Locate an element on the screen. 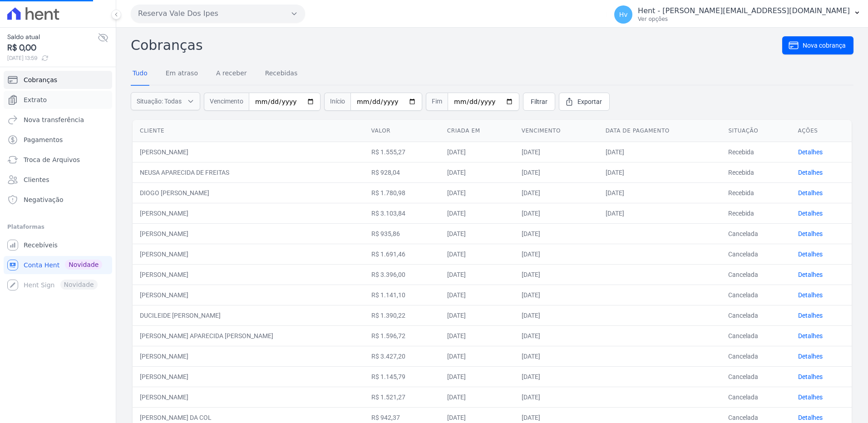  a: Exportar is located at coordinates (584, 102).